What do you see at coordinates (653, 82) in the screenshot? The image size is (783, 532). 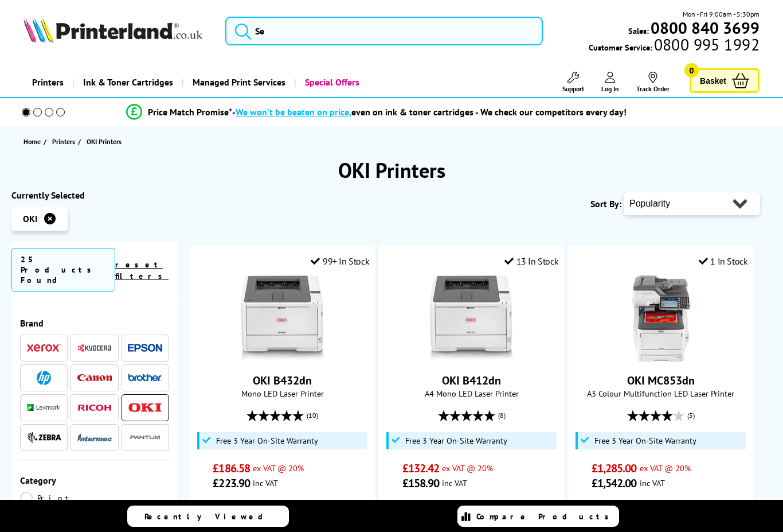 I see `a: Track Order` at bounding box center [653, 82].